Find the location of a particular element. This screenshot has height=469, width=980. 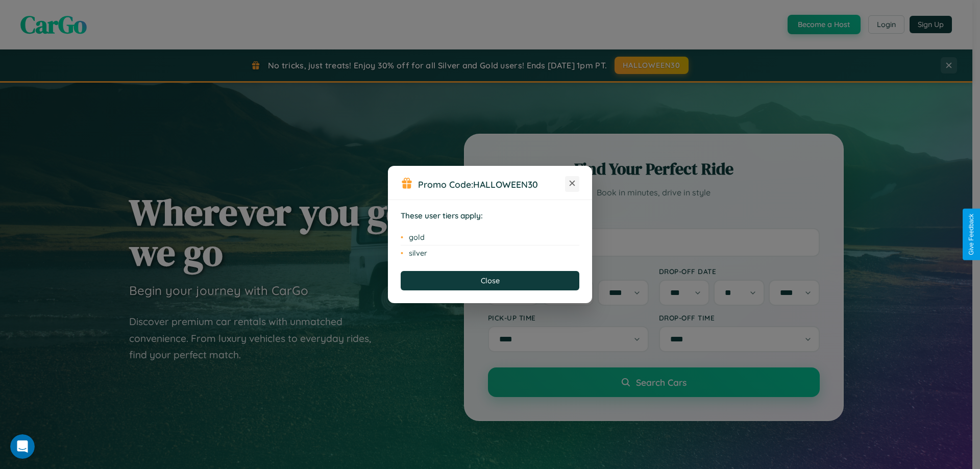

b: HALLOWEEN30 is located at coordinates (505, 184).